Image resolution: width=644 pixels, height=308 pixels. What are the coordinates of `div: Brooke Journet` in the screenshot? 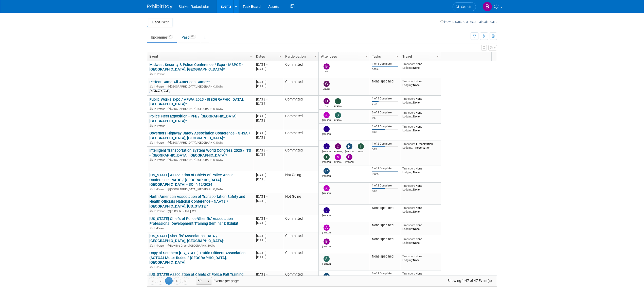 It's located at (349, 162).